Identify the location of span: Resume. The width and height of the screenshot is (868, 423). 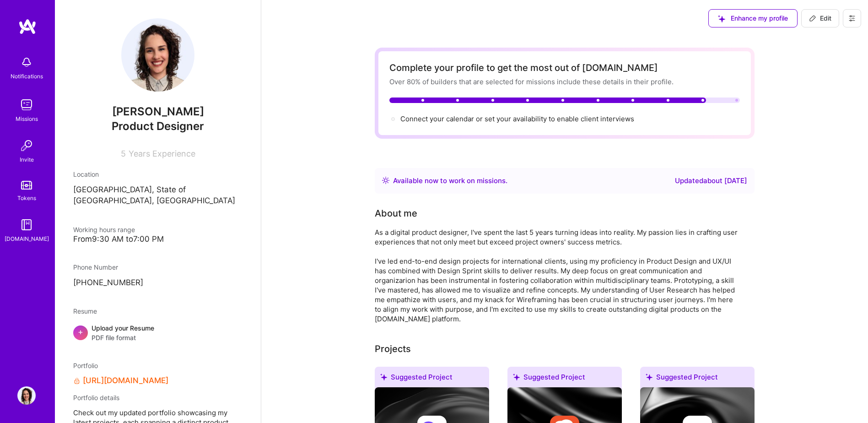
(85, 310).